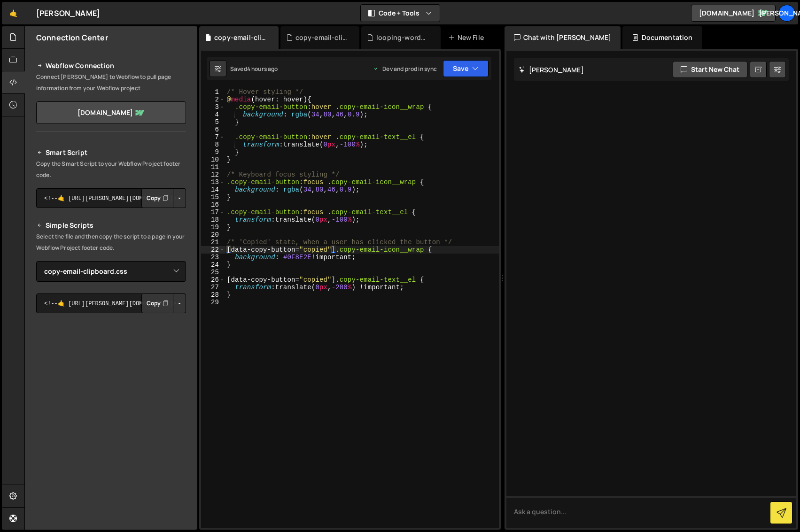  What do you see at coordinates (213, 287) in the screenshot?
I see `div: 27` at bounding box center [213, 287].